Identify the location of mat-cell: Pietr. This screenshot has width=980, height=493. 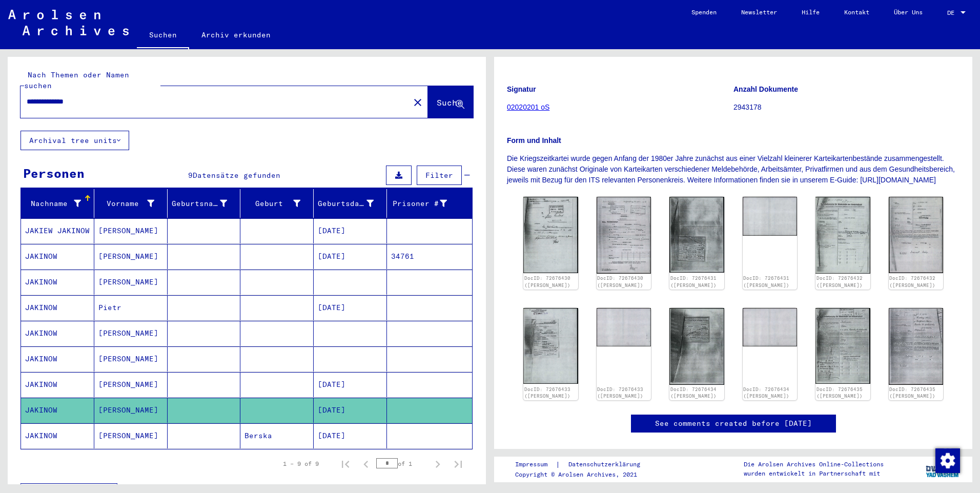
(131, 307).